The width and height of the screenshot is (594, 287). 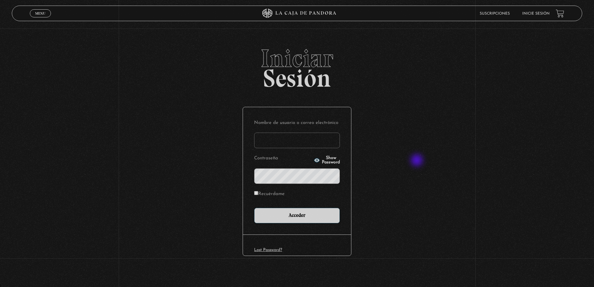 I want to click on a: Inicie sesión, so click(x=535, y=14).